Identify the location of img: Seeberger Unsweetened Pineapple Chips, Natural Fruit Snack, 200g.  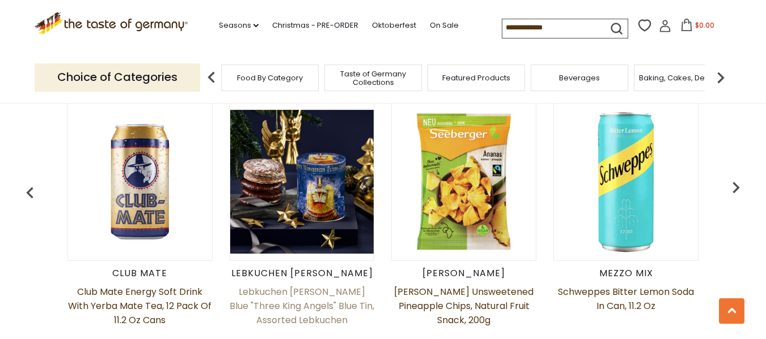
(464, 182).